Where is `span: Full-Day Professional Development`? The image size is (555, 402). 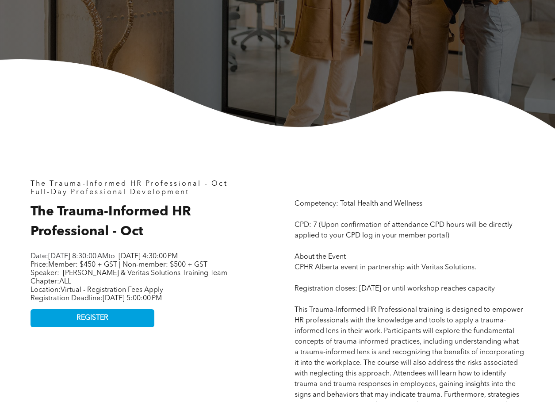
span: Full-Day Professional Development is located at coordinates (110, 192).